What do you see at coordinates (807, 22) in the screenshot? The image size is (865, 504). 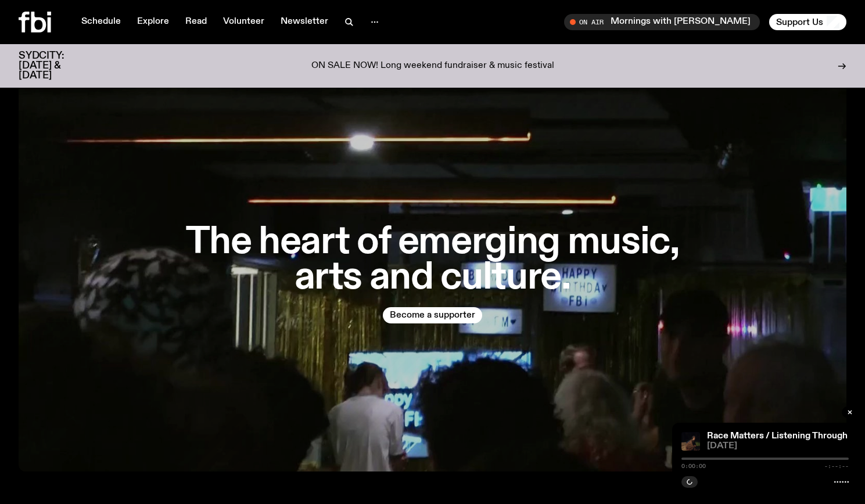 I see `button: Support Us` at bounding box center [807, 22].